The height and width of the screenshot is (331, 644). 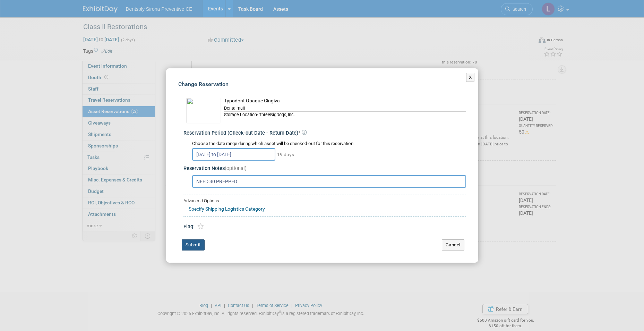 What do you see at coordinates (203, 84) in the screenshot?
I see `span: Change Reservation` at bounding box center [203, 84].